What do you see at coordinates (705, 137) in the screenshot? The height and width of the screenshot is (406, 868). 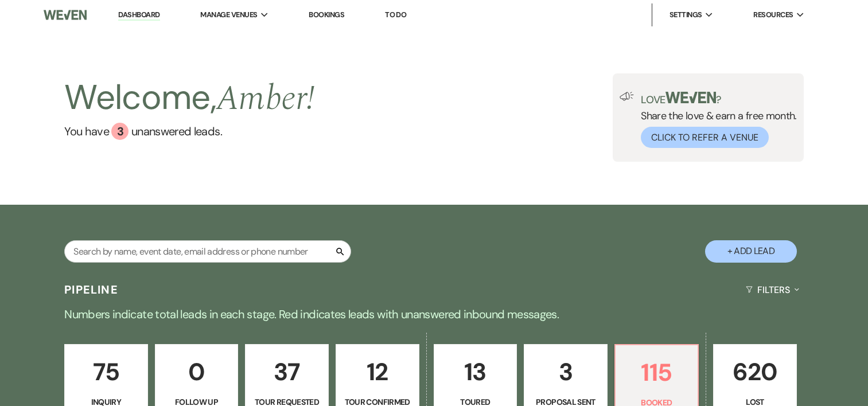 I see `button: Click to Refer a Venue` at bounding box center [705, 137].